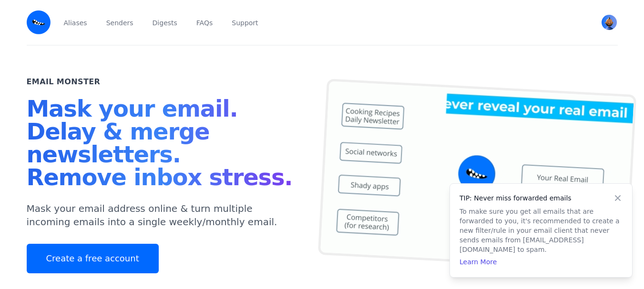 The image size is (644, 289). I want to click on p: To make sure you get all emails that are forwarded to you, it's recommended to create a new filte..., so click(541, 230).